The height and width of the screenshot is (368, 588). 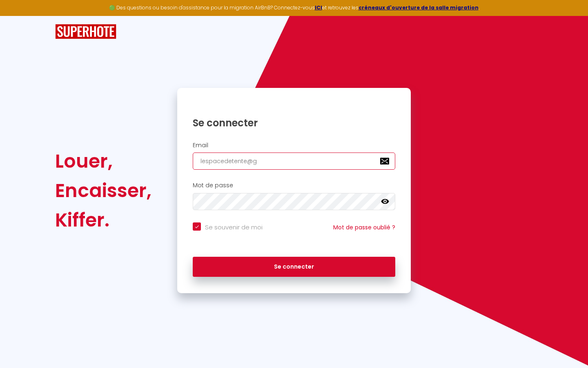 What do you see at coordinates (19, 16) in the screenshot?
I see `button: Ouvrir le widget de chat LiveChat` at bounding box center [19, 16].